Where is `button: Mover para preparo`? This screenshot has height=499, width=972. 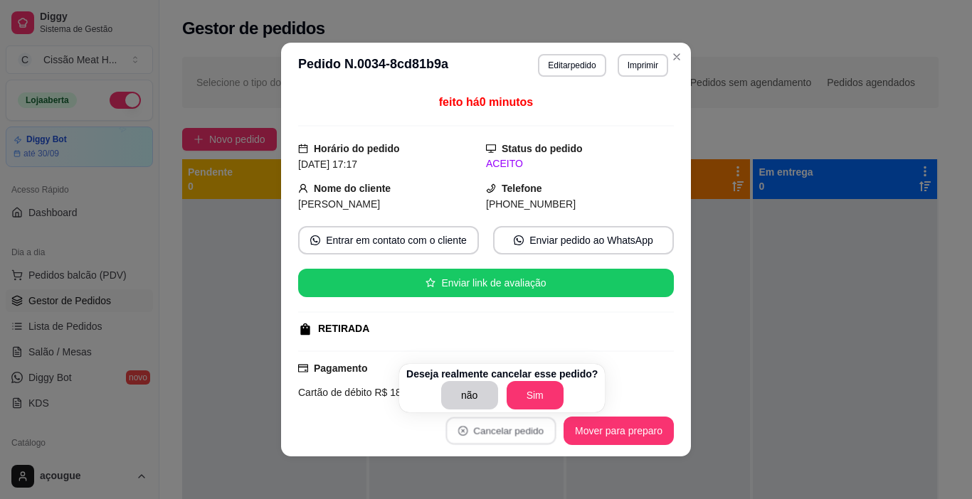
button: Mover para preparo is located at coordinates (618, 431).